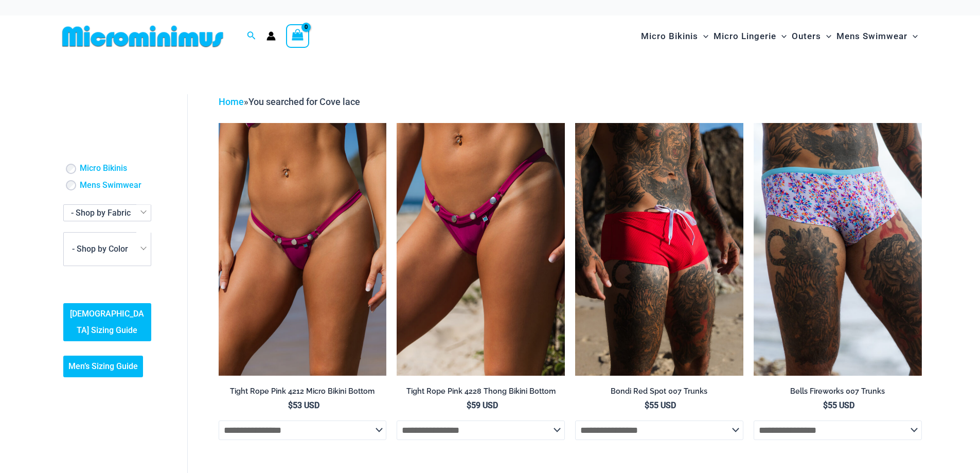  What do you see at coordinates (779, 36) in the screenshot?
I see `nav: Site Navigation` at bounding box center [779, 36].